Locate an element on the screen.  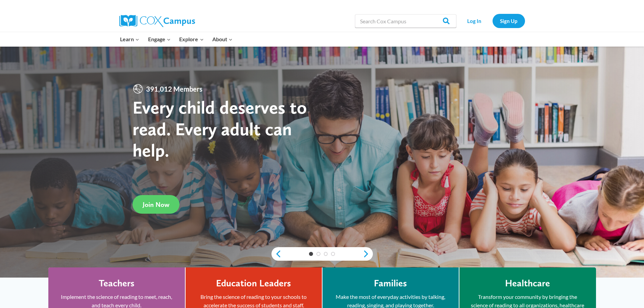
a: Join Now is located at coordinates (156, 204).